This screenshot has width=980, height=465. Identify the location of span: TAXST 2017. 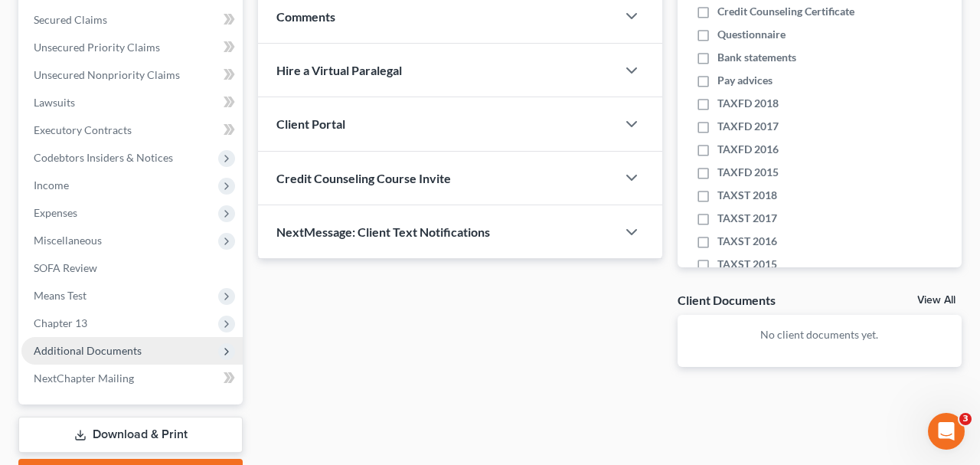
(747, 218).